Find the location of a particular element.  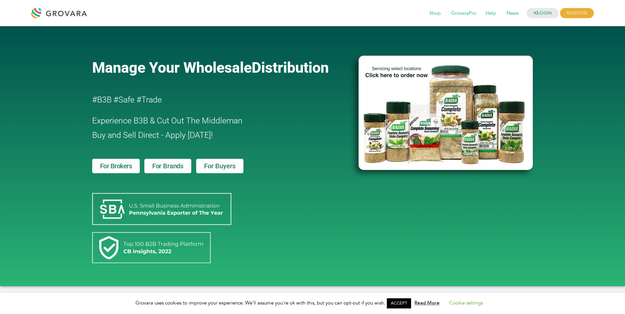

a: Shop is located at coordinates (435, 13).